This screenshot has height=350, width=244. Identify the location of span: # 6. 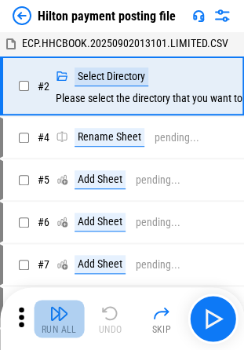
(43, 222).